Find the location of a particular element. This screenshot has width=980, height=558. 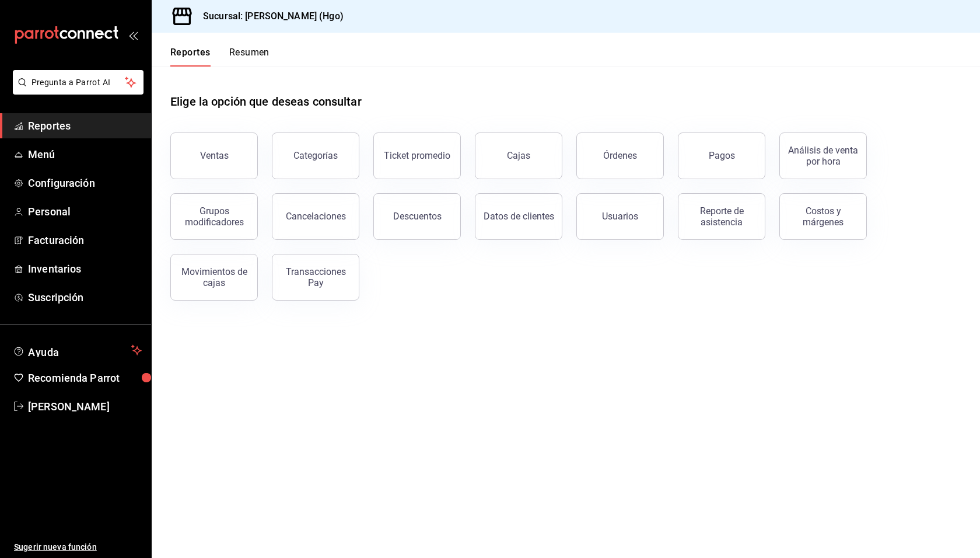

button: Cancelaciones is located at coordinates (316, 216).